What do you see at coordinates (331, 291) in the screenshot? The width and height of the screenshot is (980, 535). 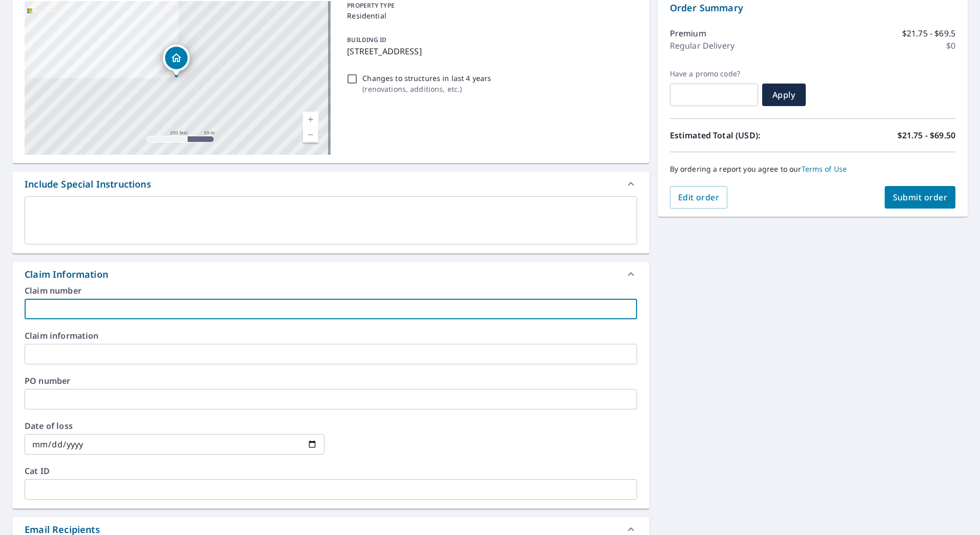 I see `label: Claim number` at bounding box center [331, 291].